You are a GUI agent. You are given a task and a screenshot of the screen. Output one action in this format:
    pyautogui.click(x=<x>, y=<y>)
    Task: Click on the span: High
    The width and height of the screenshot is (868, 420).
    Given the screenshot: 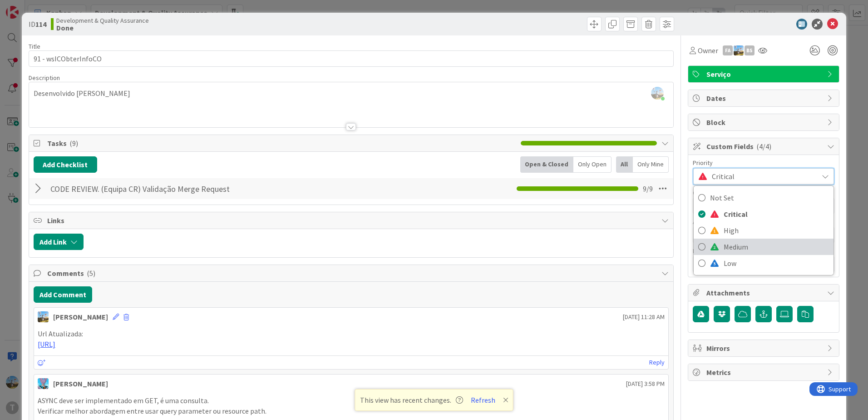 What is the action you would take?
    pyautogui.click(x=777, y=231)
    